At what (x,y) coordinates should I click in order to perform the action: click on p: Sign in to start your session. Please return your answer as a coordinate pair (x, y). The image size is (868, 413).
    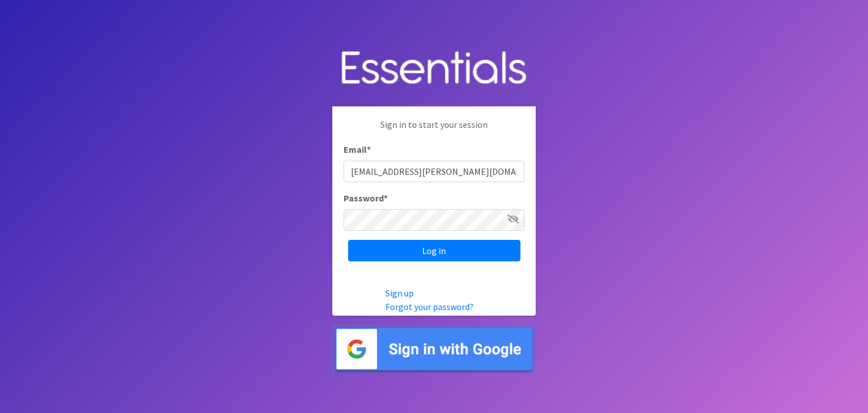
    Looking at the image, I should click on (434, 130).